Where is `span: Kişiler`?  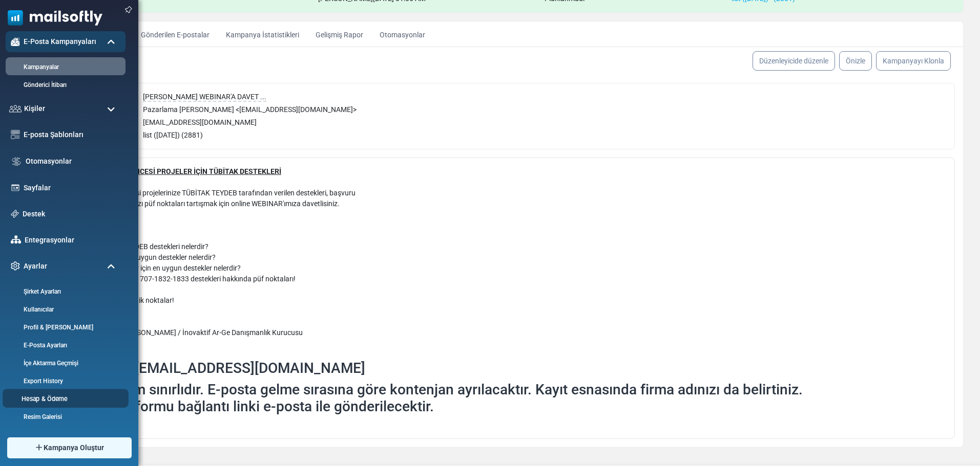
span: Kişiler is located at coordinates (34, 109).